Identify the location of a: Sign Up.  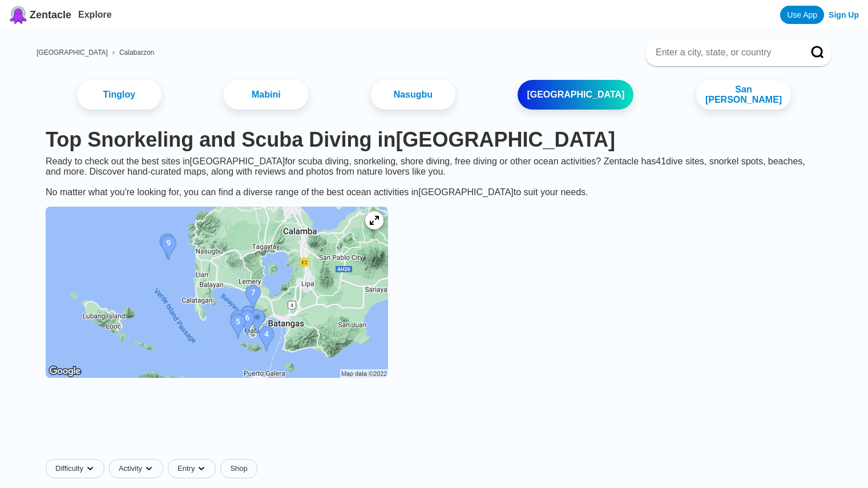
(843, 15).